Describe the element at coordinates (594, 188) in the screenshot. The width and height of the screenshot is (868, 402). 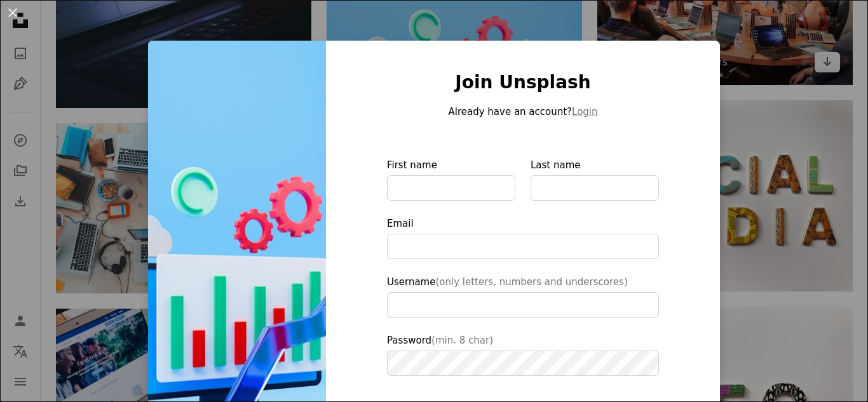
I see `input: Last name` at that location.